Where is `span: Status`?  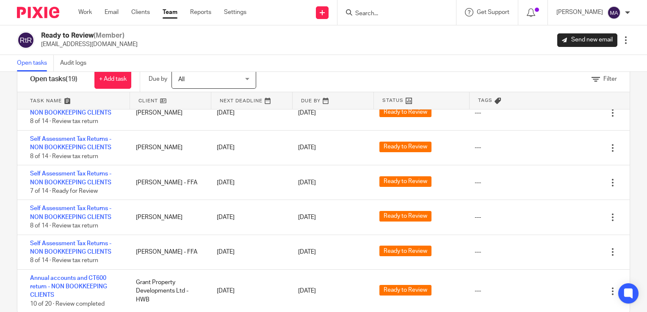
span: Status is located at coordinates (393, 100).